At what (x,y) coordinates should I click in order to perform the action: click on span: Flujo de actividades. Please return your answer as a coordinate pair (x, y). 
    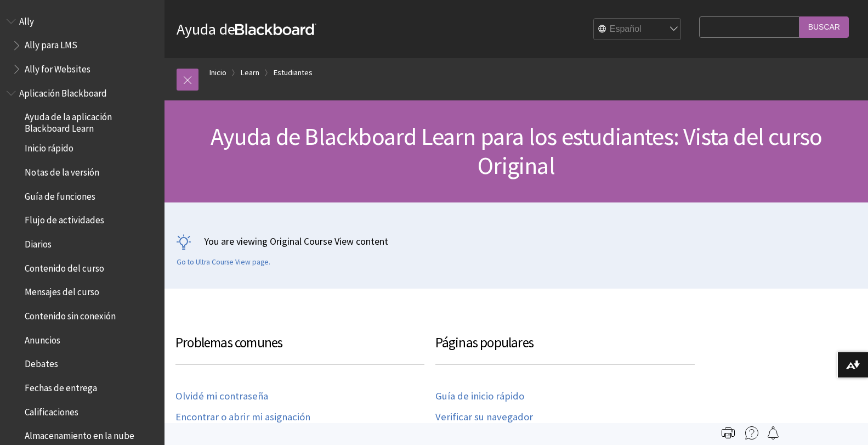
    Looking at the image, I should click on (64, 218).